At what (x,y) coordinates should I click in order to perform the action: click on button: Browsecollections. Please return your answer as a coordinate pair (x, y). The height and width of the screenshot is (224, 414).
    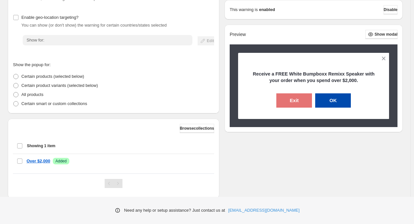
    Looking at the image, I should click on (197, 128).